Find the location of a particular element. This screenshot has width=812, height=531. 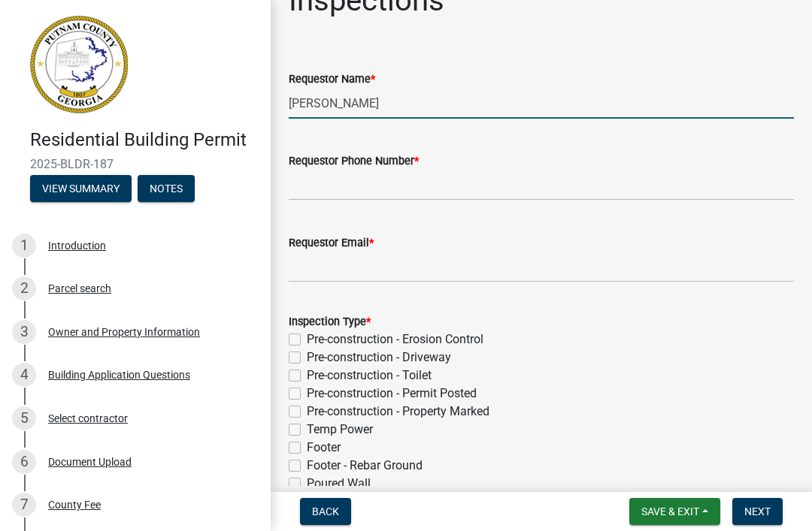

div: Introduction is located at coordinates (77, 246).